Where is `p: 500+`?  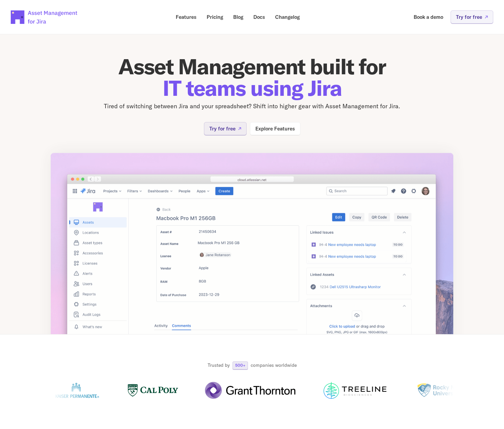 p: 500+ is located at coordinates (240, 366).